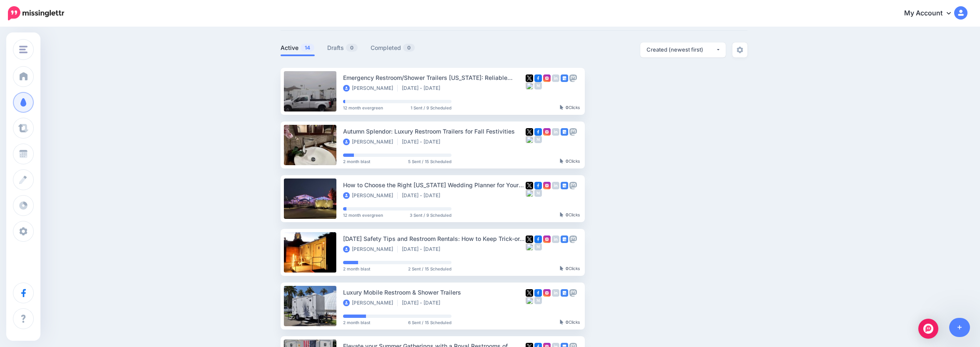  I want to click on span: 6 Sent / 15 Scheduled, so click(430, 323).